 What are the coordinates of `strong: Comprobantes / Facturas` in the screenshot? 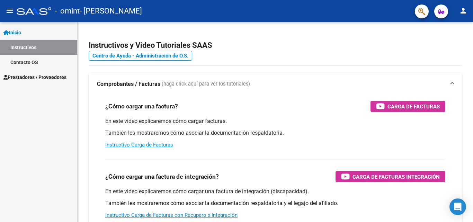 It's located at (128, 84).